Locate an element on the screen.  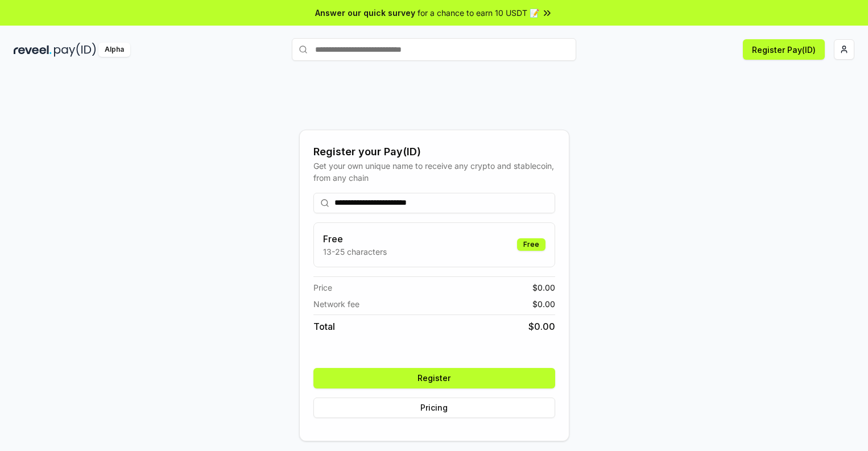
span: Network fee is located at coordinates (336, 304).